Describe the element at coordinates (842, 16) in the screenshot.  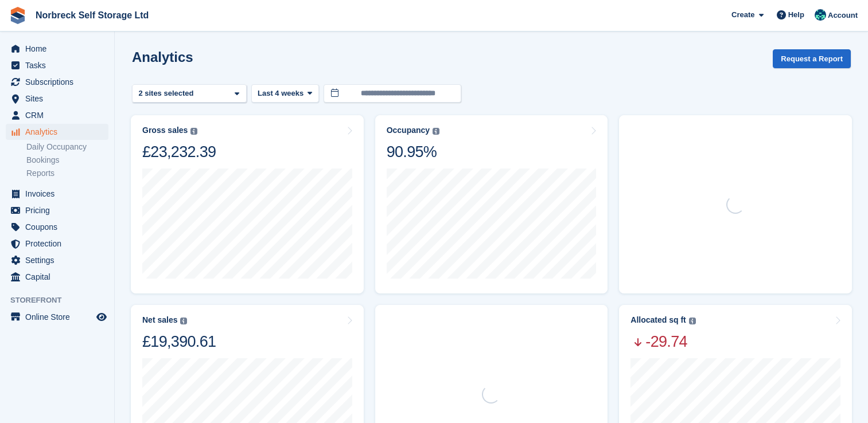
I see `span: Account` at that location.